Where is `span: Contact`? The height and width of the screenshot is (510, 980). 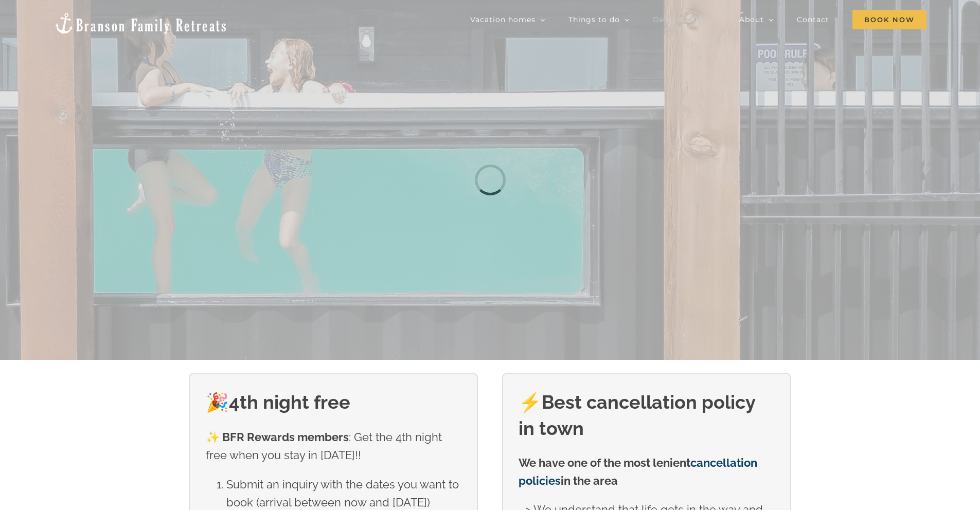
span: Contact is located at coordinates (813, 19).